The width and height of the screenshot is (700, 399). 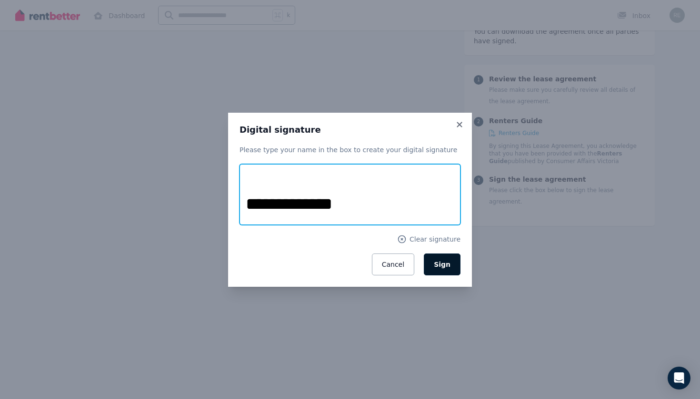 I want to click on button: Sign, so click(x=442, y=265).